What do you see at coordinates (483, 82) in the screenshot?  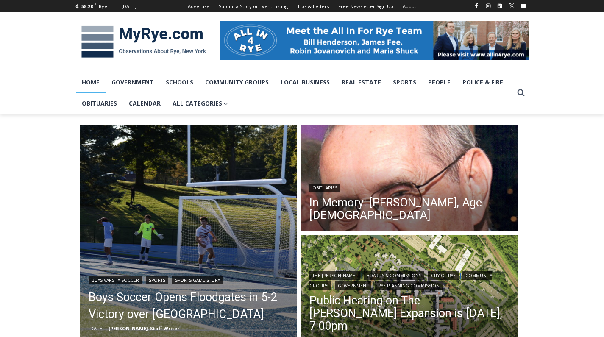 I see `a: Police & Fire` at bounding box center [483, 82].